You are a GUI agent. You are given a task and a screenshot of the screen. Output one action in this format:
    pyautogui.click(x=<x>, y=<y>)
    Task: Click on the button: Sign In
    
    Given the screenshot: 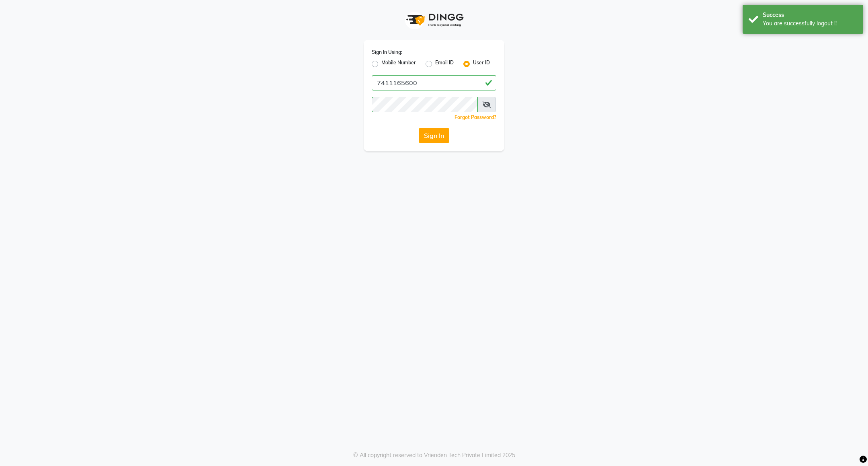 What is the action you would take?
    pyautogui.click(x=434, y=135)
    